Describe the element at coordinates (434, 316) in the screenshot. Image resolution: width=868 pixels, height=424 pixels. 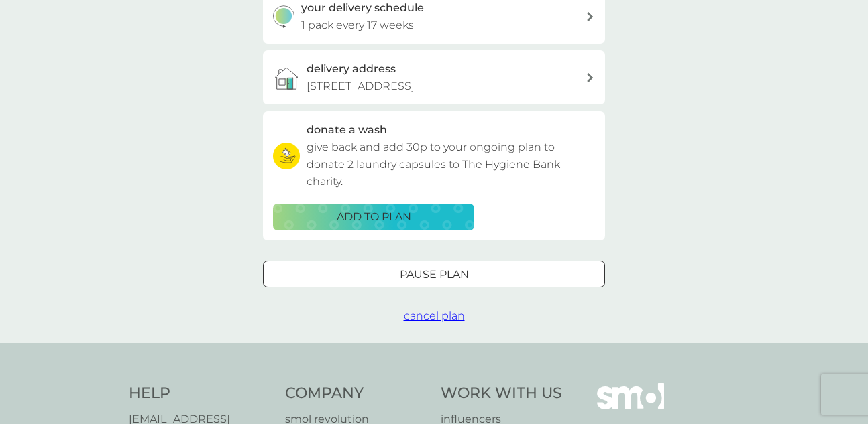
I see `span: cancel plan` at that location.